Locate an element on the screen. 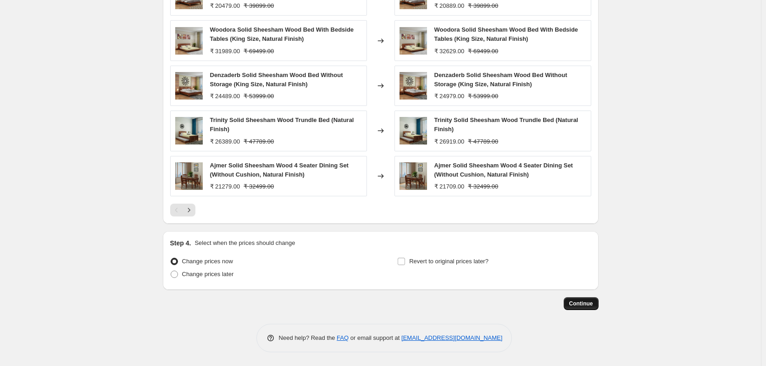  div: ₹ 24489.00 is located at coordinates (225, 96).